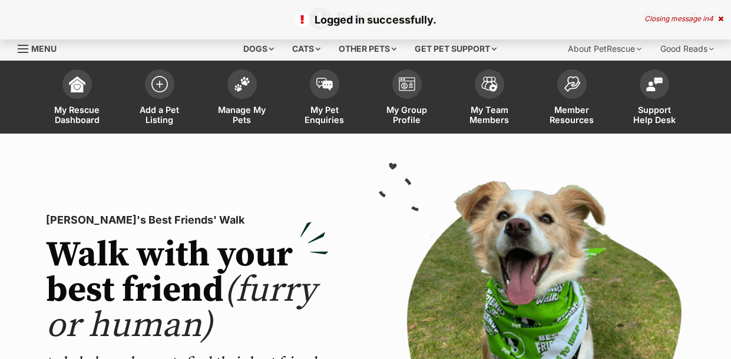 This screenshot has width=731, height=359. I want to click on span: (furry or human), so click(181, 308).